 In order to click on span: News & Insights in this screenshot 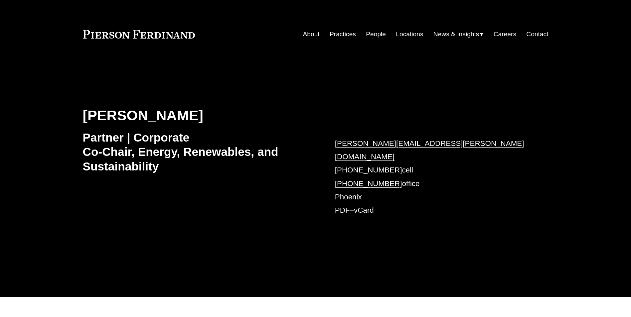, I will do `click(456, 34)`.